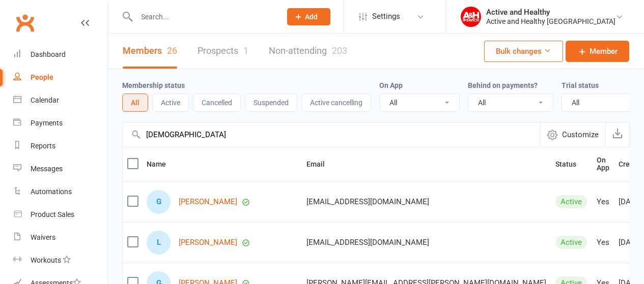 This screenshot has width=644, height=284. Describe the element at coordinates (203, 17) in the screenshot. I see `input: Search...` at that location.